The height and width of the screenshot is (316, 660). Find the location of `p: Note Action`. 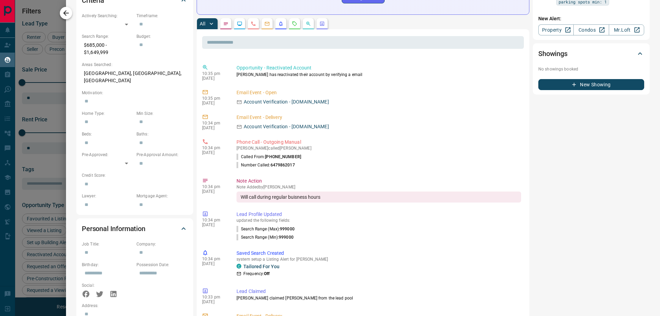

p: Note Action is located at coordinates (379, 181).